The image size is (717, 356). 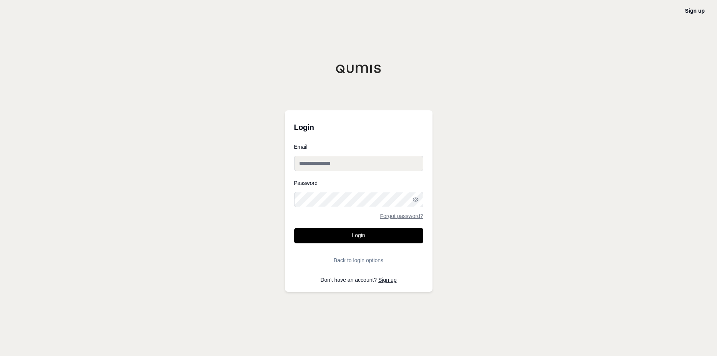 What do you see at coordinates (359, 147) in the screenshot?
I see `label: Email` at bounding box center [359, 147].